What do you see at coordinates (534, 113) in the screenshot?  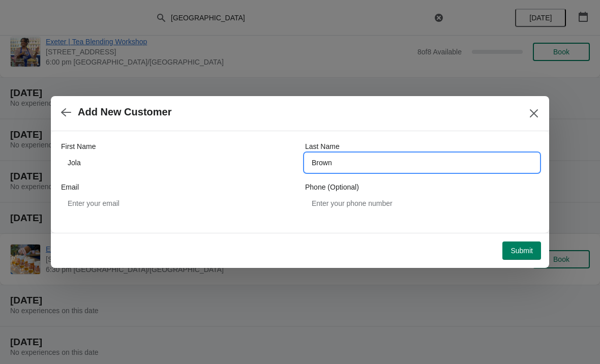 I see `button: Close` at bounding box center [534, 113].